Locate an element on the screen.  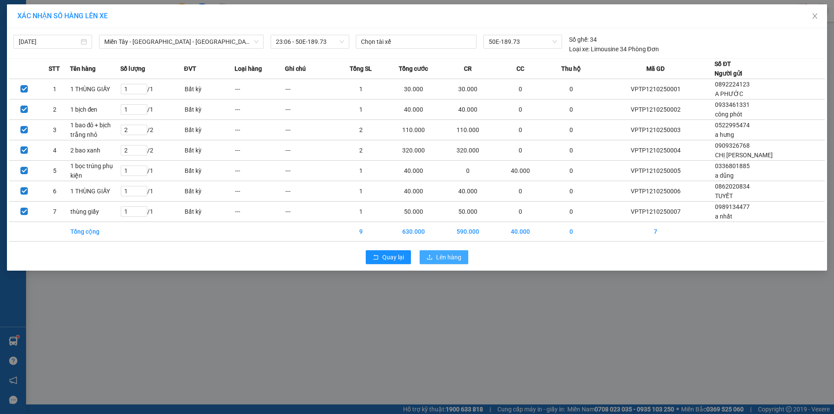
span: CC is located at coordinates (520, 69).